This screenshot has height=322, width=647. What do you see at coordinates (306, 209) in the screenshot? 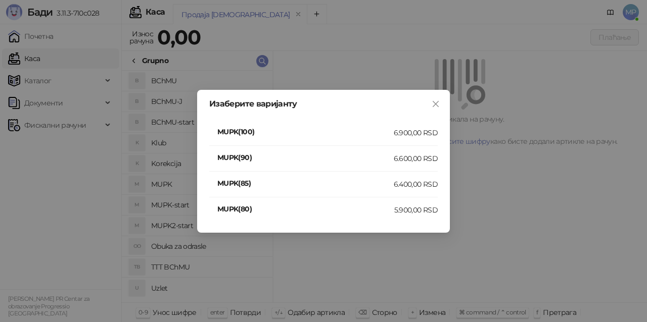
I see `h4: MUPK(80)` at bounding box center [306, 209].